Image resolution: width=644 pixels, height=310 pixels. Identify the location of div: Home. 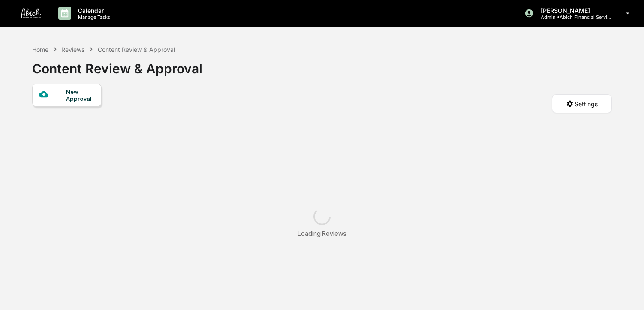
(40, 50).